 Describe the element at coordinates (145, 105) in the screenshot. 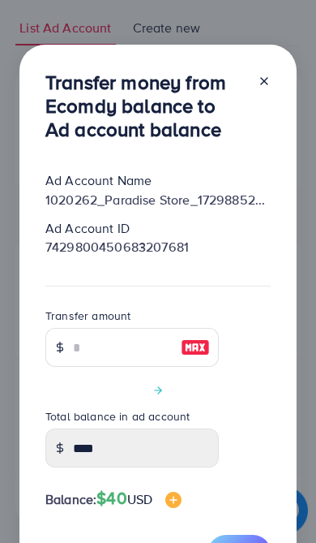

I see `h3: Transfer money from Ecomdy balance to Ad account balance` at that location.